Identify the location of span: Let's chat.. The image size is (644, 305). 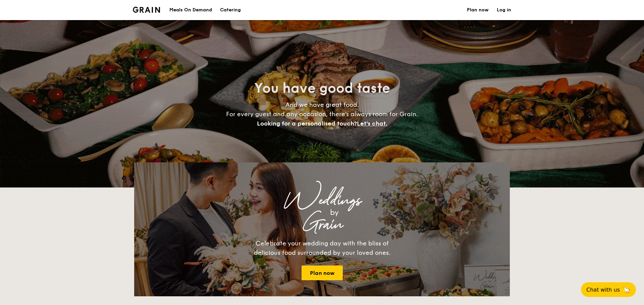
(372, 124).